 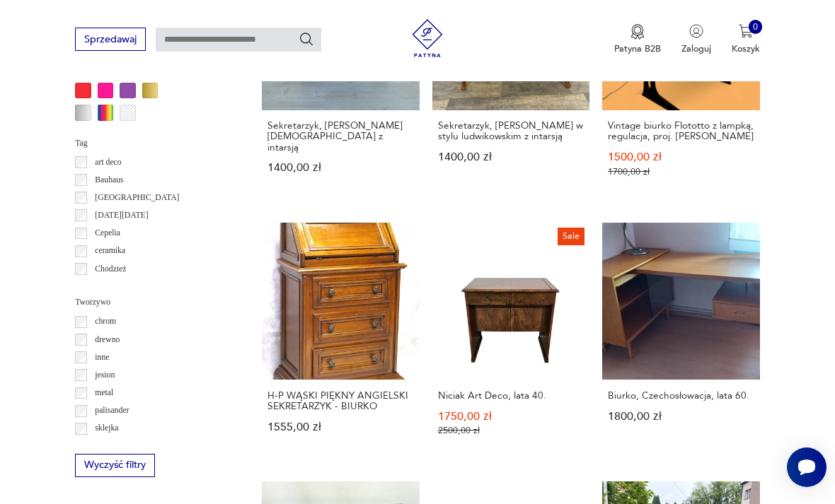 I want to click on button: Patyna B2B, so click(x=637, y=40).